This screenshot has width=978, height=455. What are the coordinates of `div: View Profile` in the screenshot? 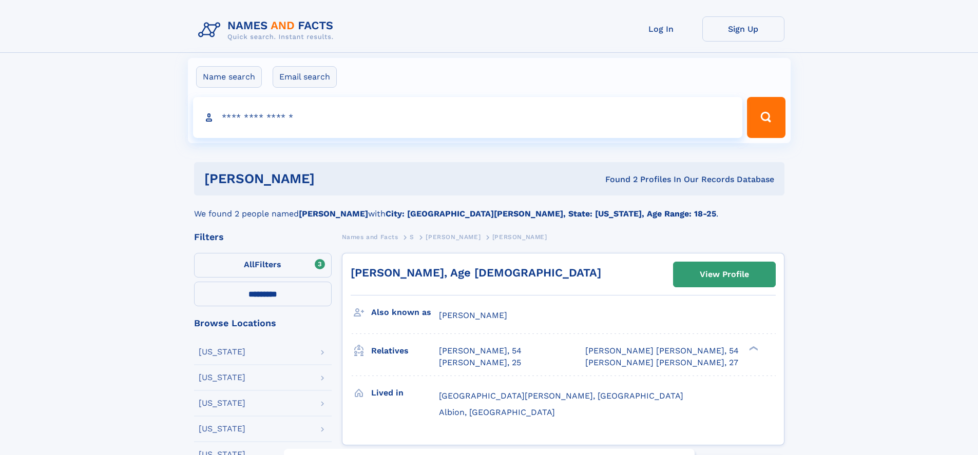 It's located at (724, 275).